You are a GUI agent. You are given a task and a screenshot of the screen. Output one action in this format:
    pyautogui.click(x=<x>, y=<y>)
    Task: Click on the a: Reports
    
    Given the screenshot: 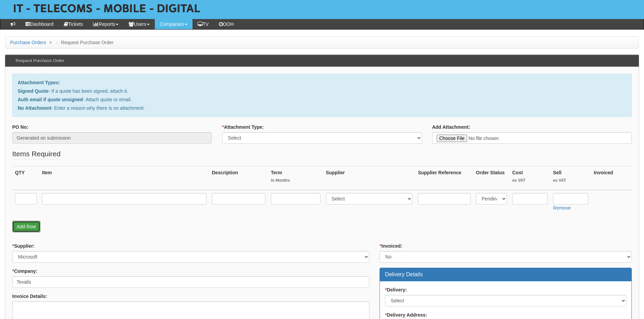 What is the action you would take?
    pyautogui.click(x=105, y=24)
    